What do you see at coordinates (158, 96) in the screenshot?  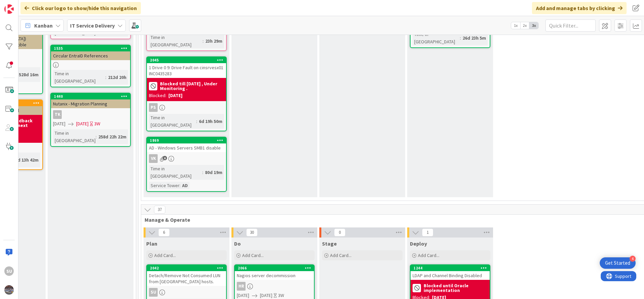 I see `div: Blocked:` at bounding box center [158, 96].